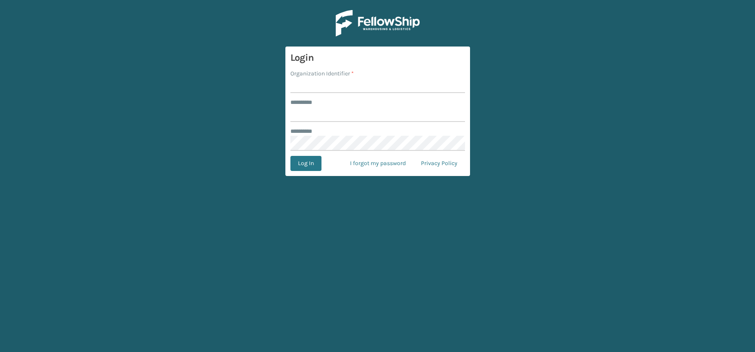 This screenshot has height=352, width=755. Describe the element at coordinates (322, 73) in the screenshot. I see `label: Organization Identifier` at that location.